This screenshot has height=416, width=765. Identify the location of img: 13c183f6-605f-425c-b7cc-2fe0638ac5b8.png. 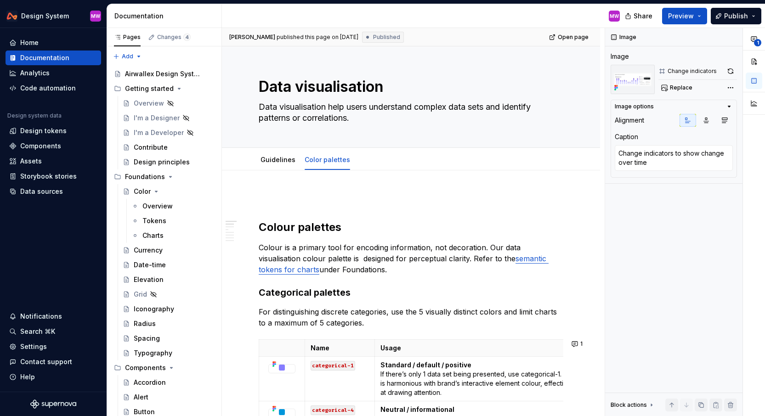
(633, 79).